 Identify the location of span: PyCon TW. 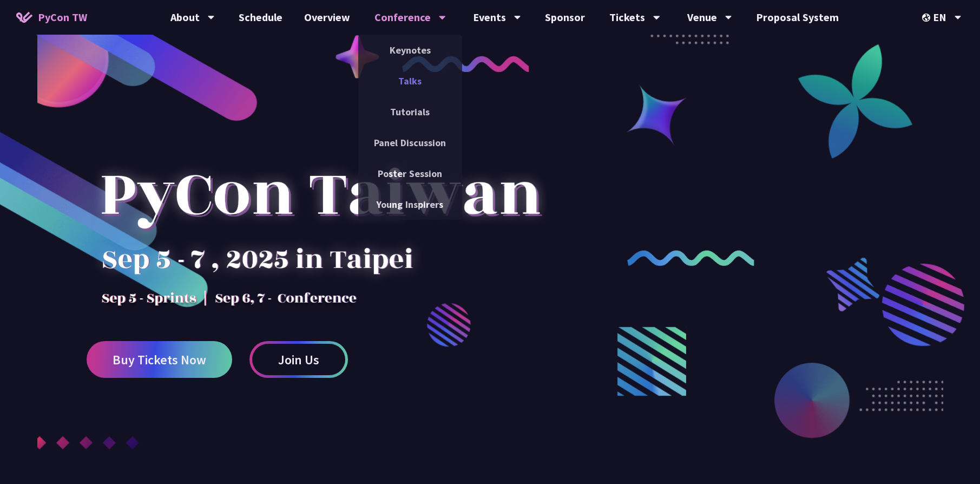
(62, 17).